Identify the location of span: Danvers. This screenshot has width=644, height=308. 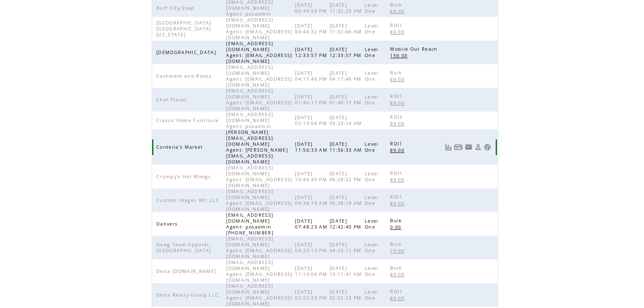
(168, 224).